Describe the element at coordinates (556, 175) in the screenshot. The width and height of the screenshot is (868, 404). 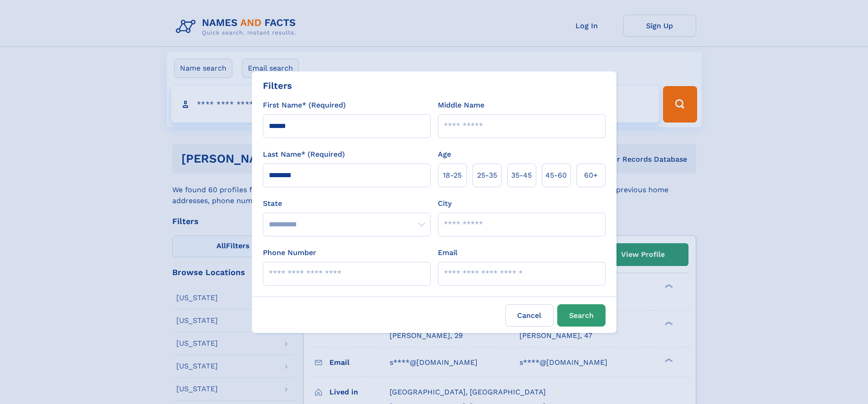
I see `span: 45‑60` at that location.